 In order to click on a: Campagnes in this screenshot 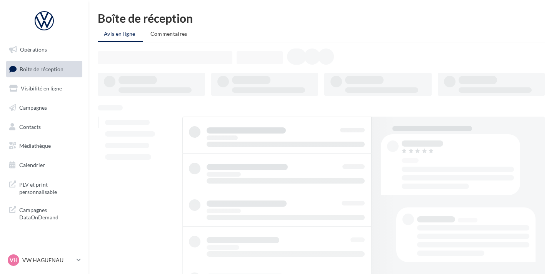, I will do `click(44, 108)`.